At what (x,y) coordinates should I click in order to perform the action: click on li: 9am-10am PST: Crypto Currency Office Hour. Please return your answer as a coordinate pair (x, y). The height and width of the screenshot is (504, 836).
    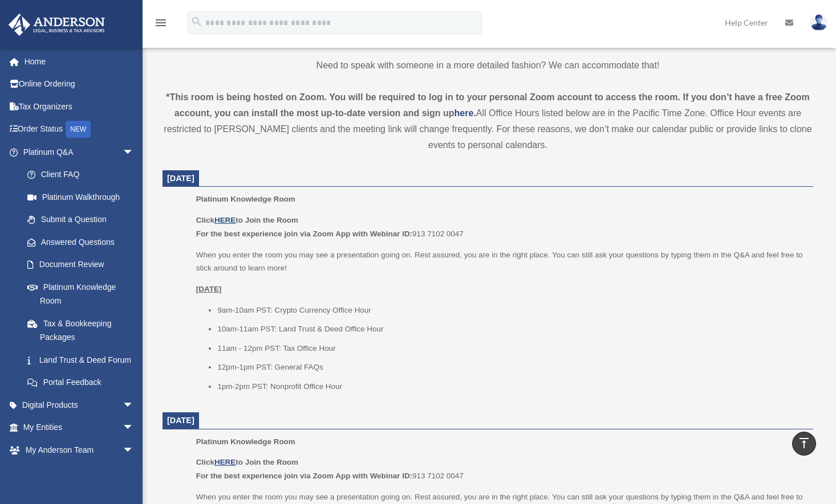
    Looking at the image, I should click on (511, 311).